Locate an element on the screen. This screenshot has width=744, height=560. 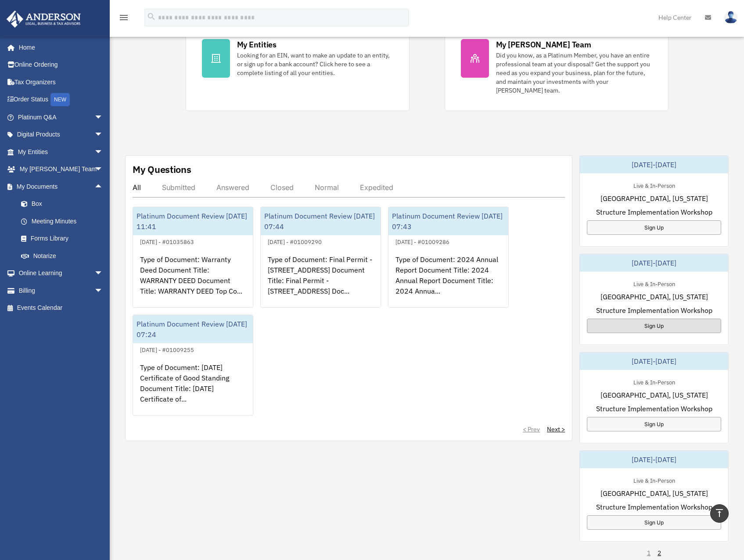
i: menu is located at coordinates (124, 18).